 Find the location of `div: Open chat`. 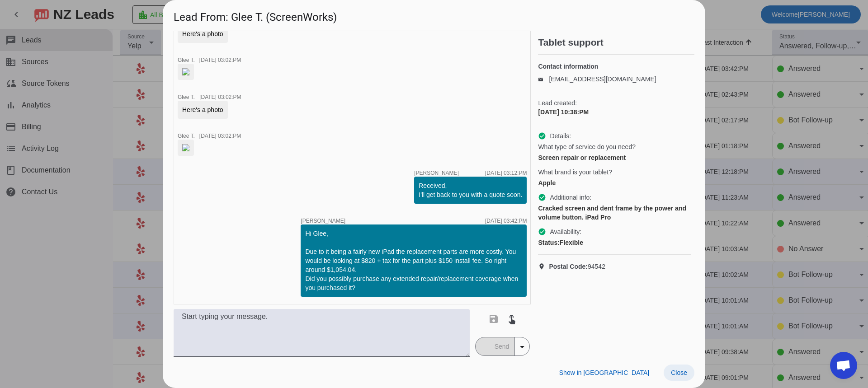

div: Open chat is located at coordinates (843, 366).